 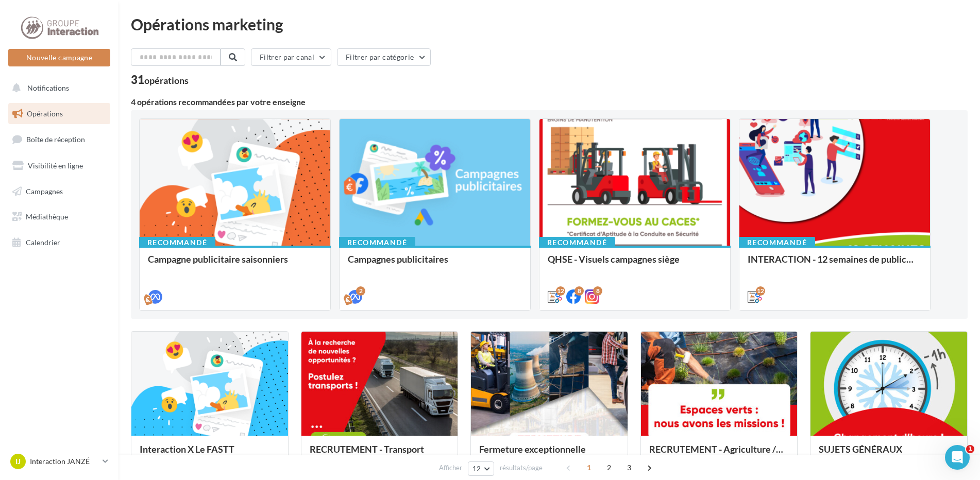 I want to click on a: Boîte de réception, so click(x=59, y=139).